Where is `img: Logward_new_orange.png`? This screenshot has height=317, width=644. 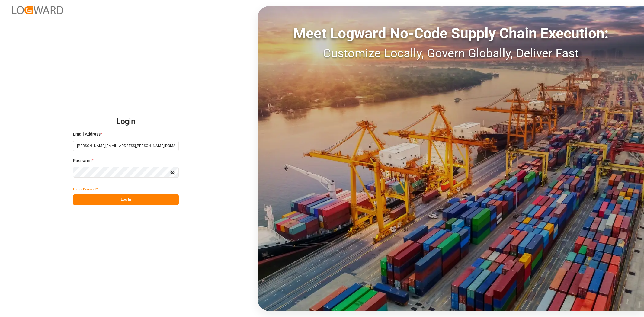 img: Logward_new_orange.png is located at coordinates (38, 10).